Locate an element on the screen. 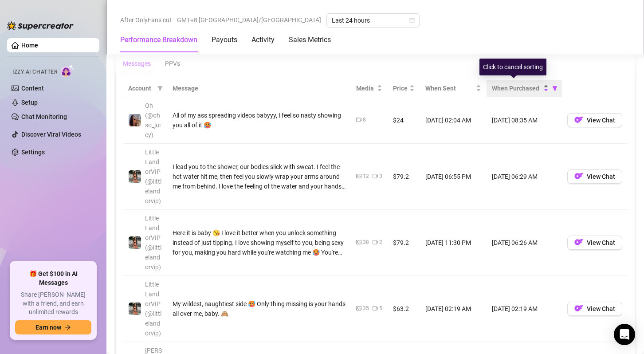 The height and width of the screenshot is (354, 644). div: 38 is located at coordinates (366, 242).